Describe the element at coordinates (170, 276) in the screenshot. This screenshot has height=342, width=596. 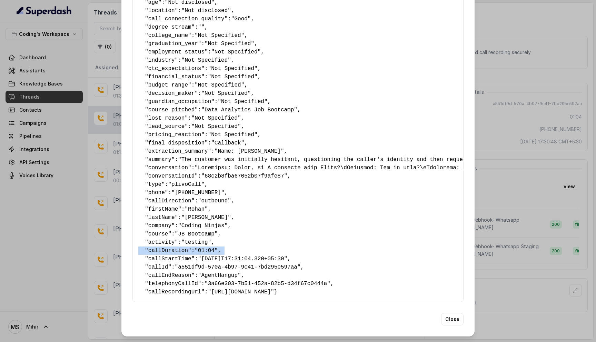
I see `span: callEndReason` at that location.